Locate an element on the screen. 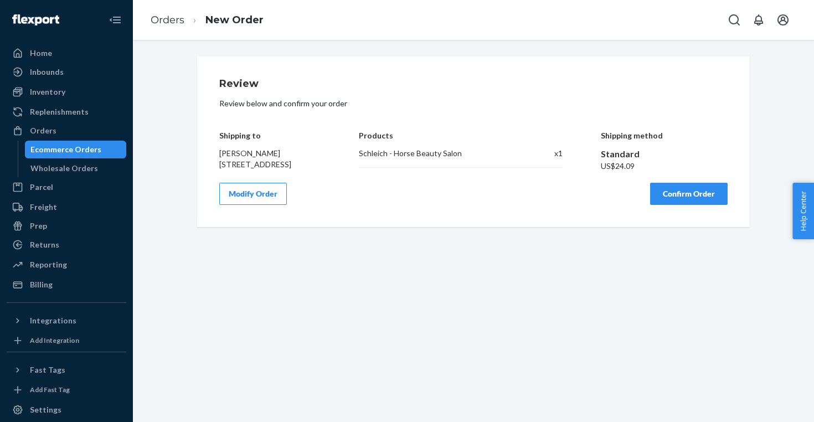  div: Wholesale Orders is located at coordinates (64, 168).